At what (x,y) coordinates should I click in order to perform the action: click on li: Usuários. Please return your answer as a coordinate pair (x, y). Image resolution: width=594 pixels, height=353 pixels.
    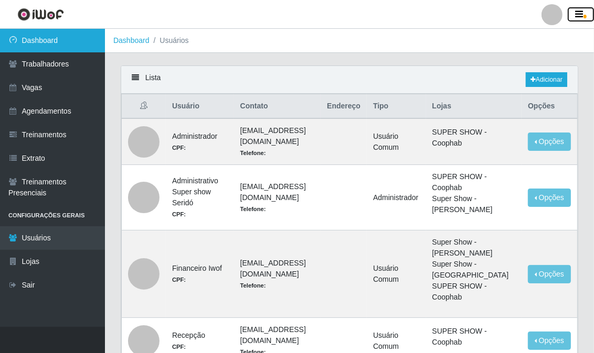
    Looking at the image, I should click on (169, 40).